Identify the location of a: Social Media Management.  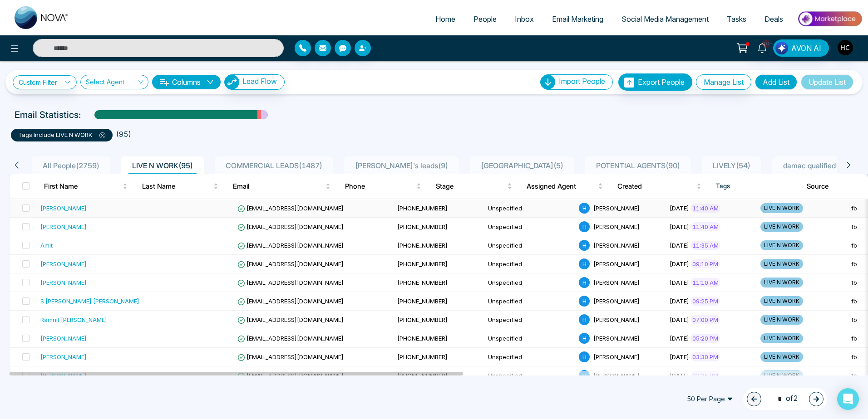
(665, 19).